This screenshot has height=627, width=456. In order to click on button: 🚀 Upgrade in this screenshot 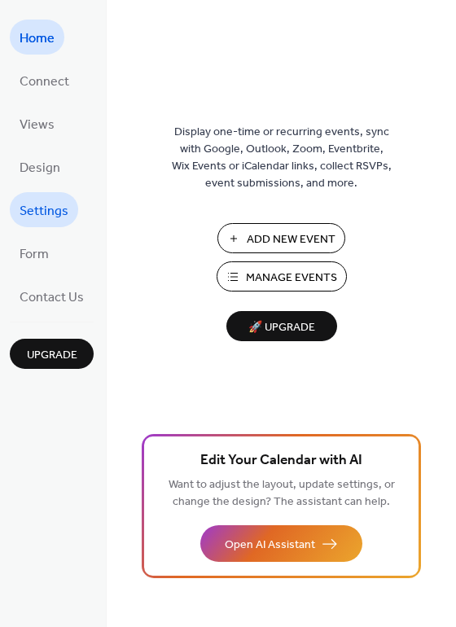, I will do `click(282, 326)`.